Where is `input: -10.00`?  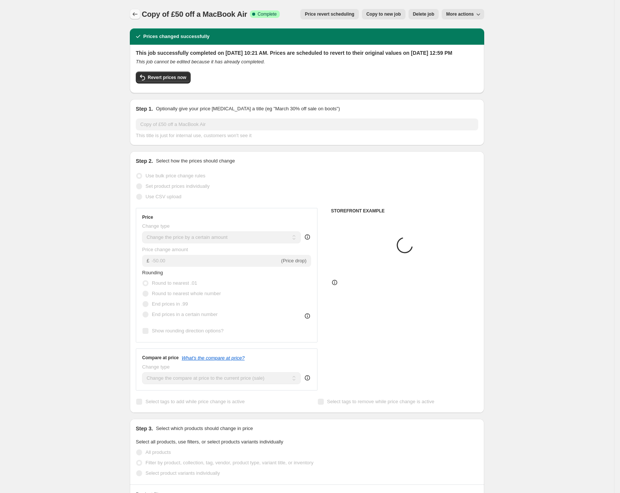 input: -10.00 is located at coordinates (215, 261).